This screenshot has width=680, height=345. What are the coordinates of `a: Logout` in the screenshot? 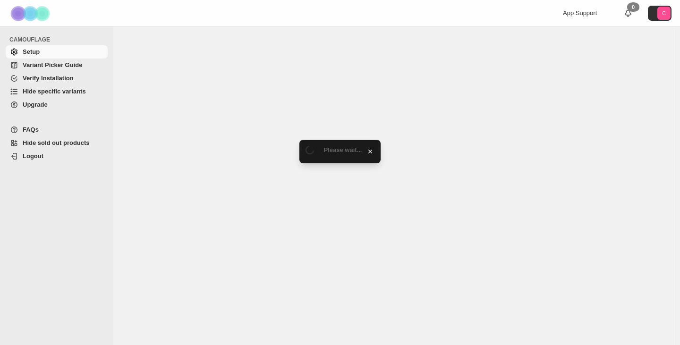 It's located at (57, 156).